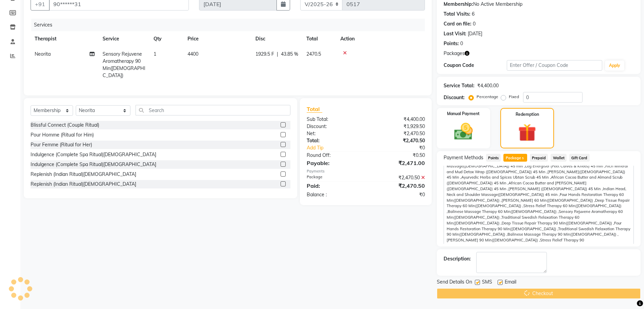  What do you see at coordinates (62, 135) in the screenshot?
I see `div: Pour Homme (Ritual for Him)` at bounding box center [62, 135].